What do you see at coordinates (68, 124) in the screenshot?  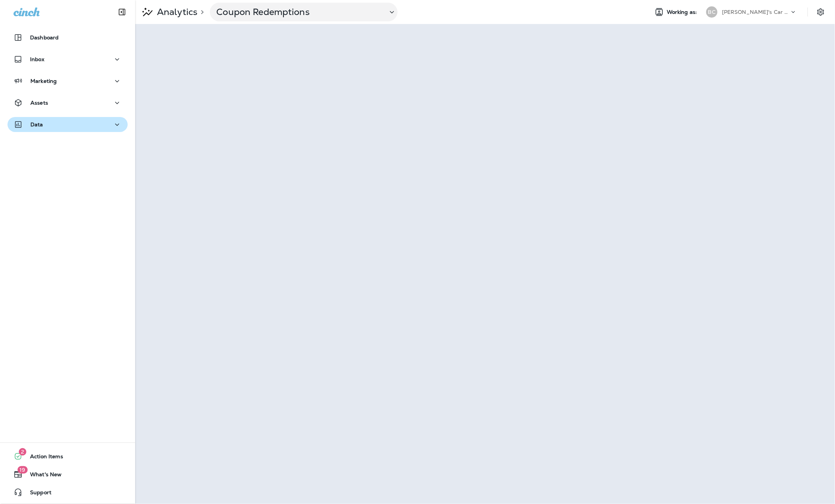 I see `button: Data` at bounding box center [68, 124].